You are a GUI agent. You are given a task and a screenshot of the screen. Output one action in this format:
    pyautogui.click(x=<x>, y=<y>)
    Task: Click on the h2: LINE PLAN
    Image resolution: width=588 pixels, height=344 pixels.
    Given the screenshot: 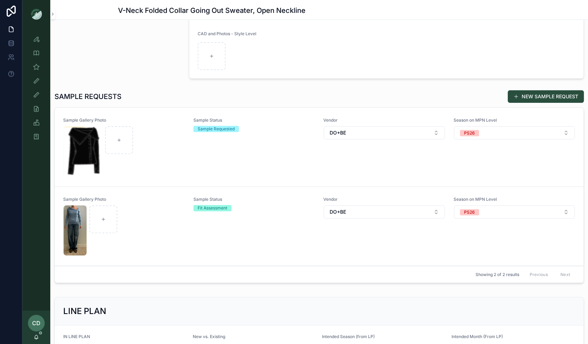 What is the action you would take?
    pyautogui.click(x=84, y=312)
    